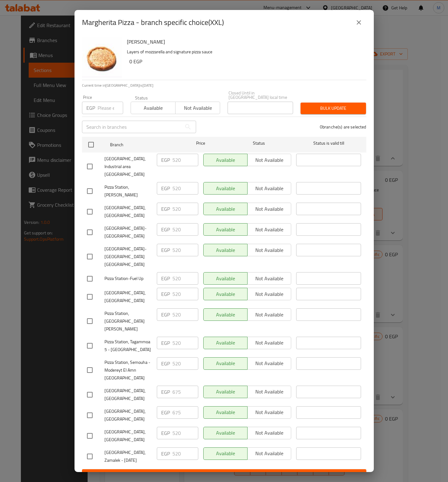  I want to click on span: Available, so click(153, 108).